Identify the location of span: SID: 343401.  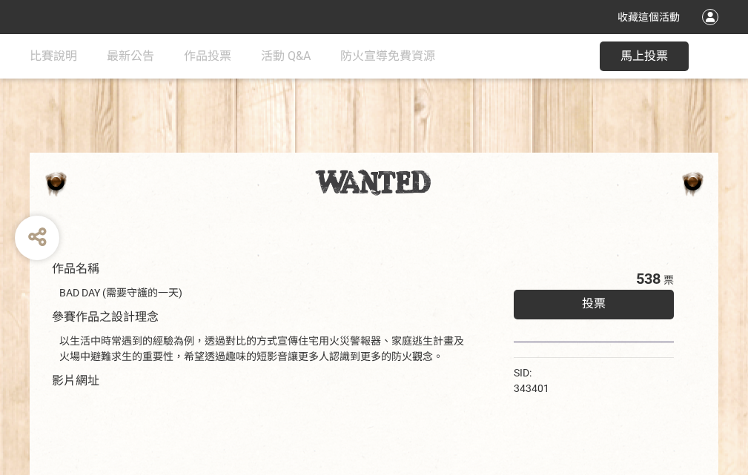
(532, 380).